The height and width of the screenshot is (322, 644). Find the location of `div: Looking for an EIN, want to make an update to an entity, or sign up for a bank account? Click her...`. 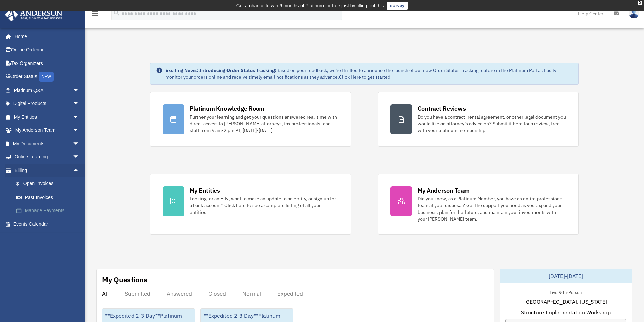

div: Looking for an EIN, want to make an update to an entity, or sign up for a bank account? Click her... is located at coordinates (264, 206).